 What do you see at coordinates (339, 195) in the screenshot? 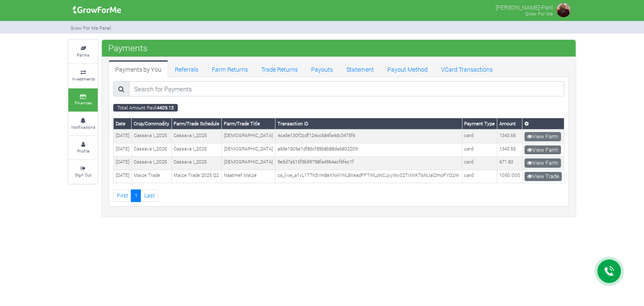
I see `nav: Page Navigation` at bounding box center [339, 195].